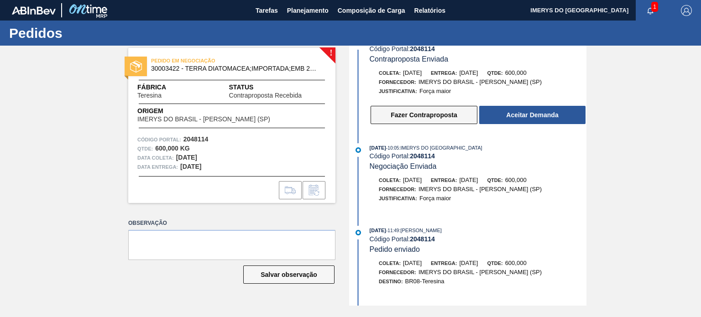 Image resolution: width=701 pixels, height=317 pixels. I want to click on span: Data coleta:, so click(156, 158).